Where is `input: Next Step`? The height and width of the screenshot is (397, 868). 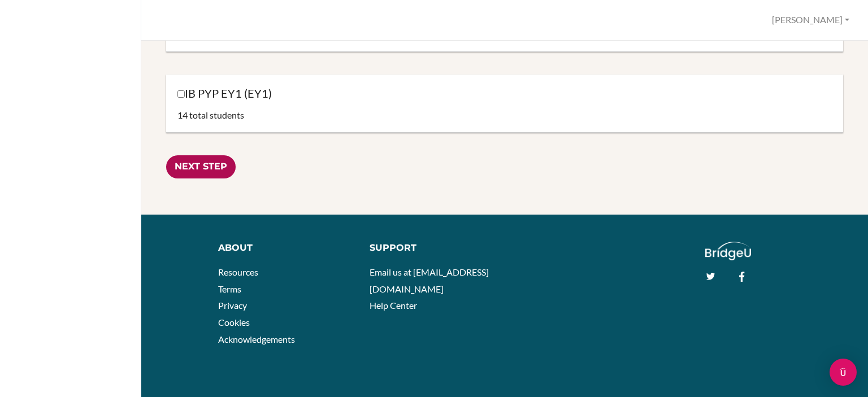
input: Next Step is located at coordinates (201, 167).